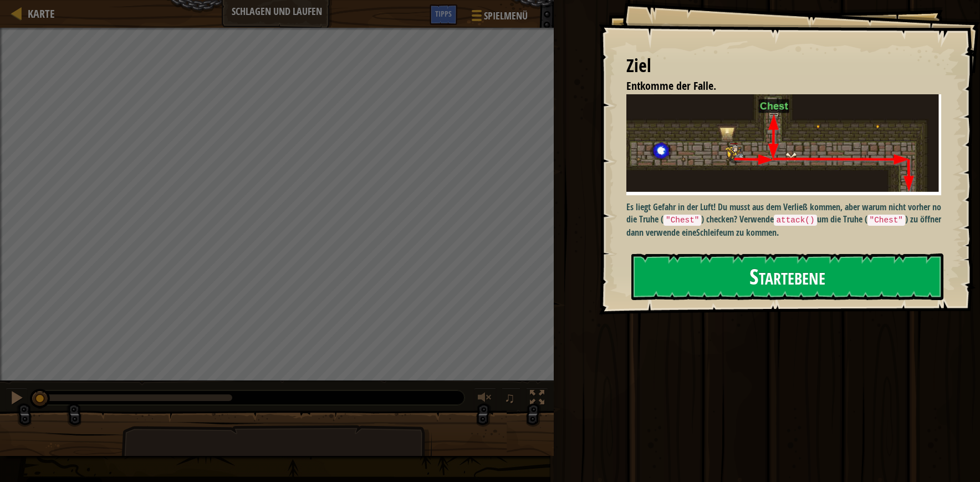 This screenshot has width=980, height=482. Describe the element at coordinates (788, 213) in the screenshot. I see `font: Es liegt Gefahr in der Luft! Du musst aus dem Verließ kommen, aber warum nicht vorher noch die Tr...` at that location.